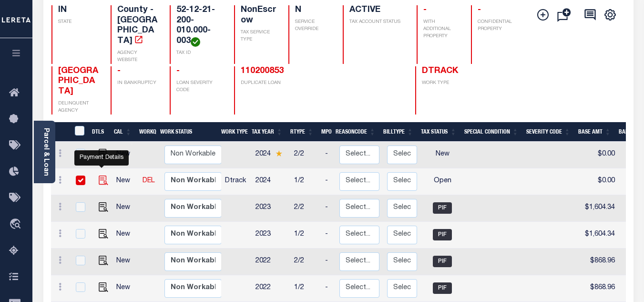 The width and height of the screenshot is (644, 302). I want to click on th: Work Type, so click(233, 132).